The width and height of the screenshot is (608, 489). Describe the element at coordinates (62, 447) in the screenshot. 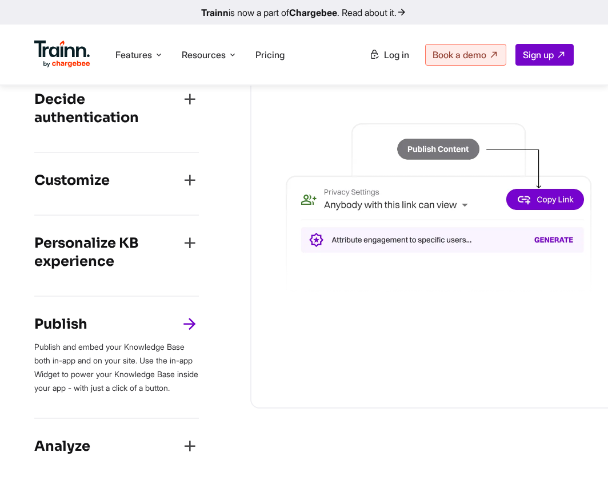

I see `h4: Analyze` at that location.